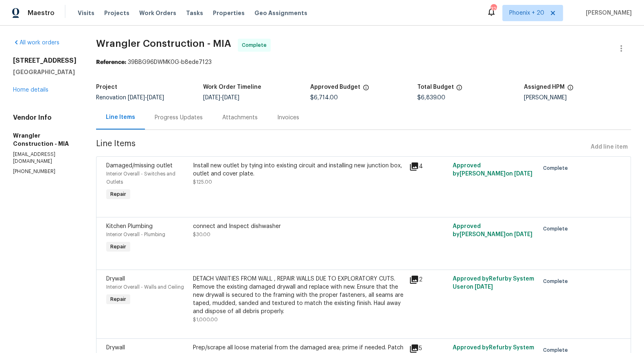  Describe the element at coordinates (299, 295) in the screenshot. I see `div: DETACH VANITIES FROM WALL , REPAIR WALLS DUE TO EXPLORATORY CUTS. Remove the existing damaged dry...` at that location.